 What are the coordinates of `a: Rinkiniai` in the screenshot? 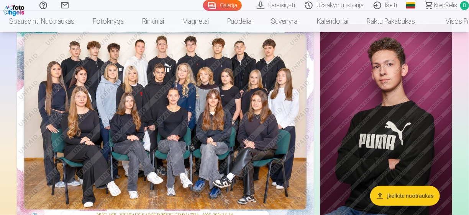 It's located at (153, 21).